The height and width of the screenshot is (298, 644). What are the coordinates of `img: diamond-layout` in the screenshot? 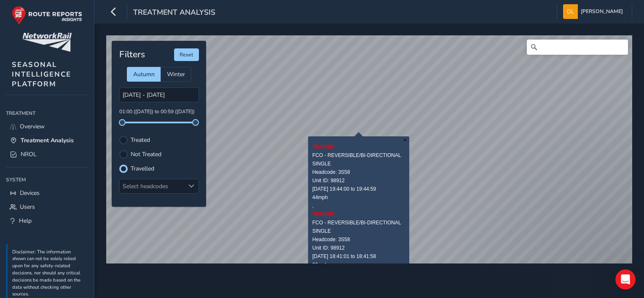 It's located at (570, 12).